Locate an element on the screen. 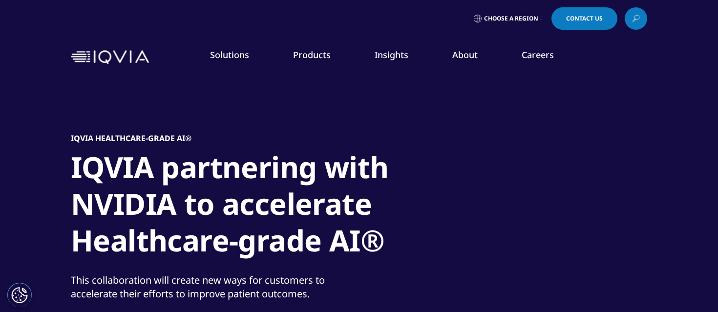 This screenshot has height=312, width=718. a: Careers is located at coordinates (538, 55).